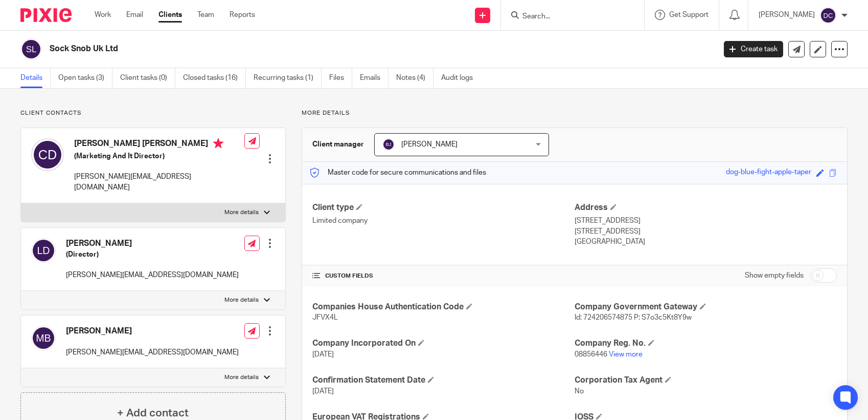  What do you see at coordinates (415, 78) in the screenshot?
I see `a: Notes (4)` at bounding box center [415, 78].